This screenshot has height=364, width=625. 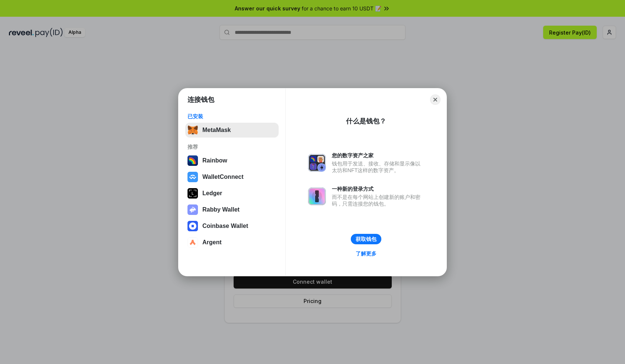 What do you see at coordinates (223, 177) in the screenshot?
I see `div: WalletConnect` at bounding box center [223, 177].